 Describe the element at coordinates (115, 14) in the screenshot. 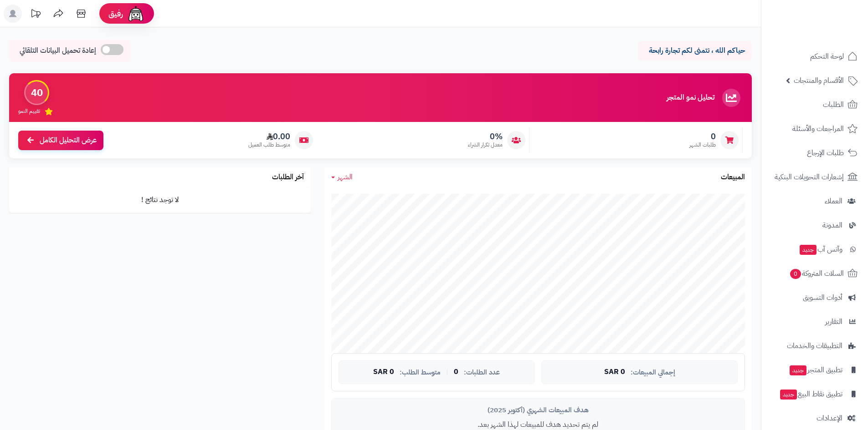

I see `span: رفيق` at that location.